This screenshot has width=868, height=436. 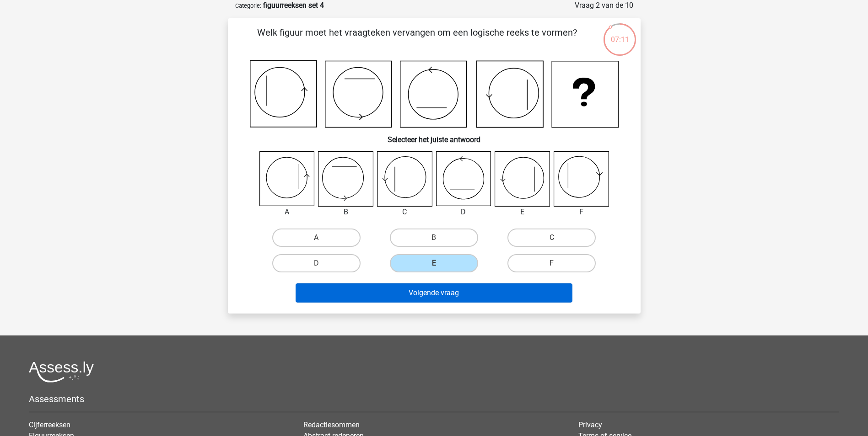 What do you see at coordinates (316, 238) in the screenshot?
I see `label: A` at bounding box center [316, 238].